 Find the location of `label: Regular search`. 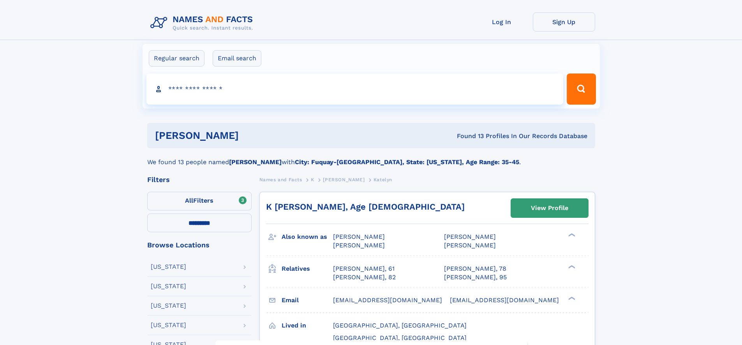

label: Regular search is located at coordinates (176, 58).